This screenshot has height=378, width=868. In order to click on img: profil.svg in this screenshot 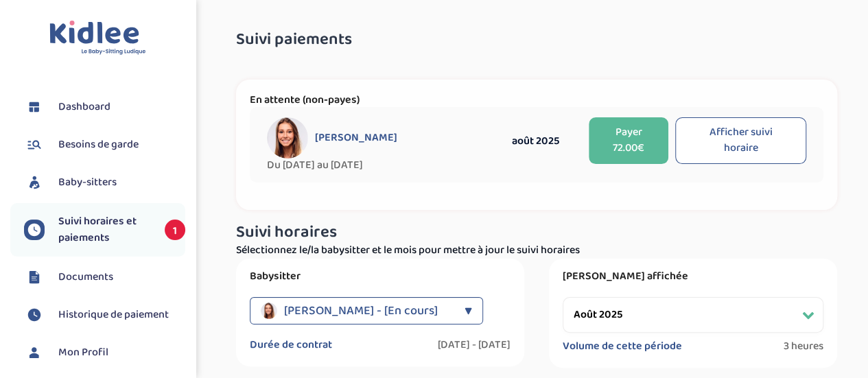, I will do `click(35, 353)`.